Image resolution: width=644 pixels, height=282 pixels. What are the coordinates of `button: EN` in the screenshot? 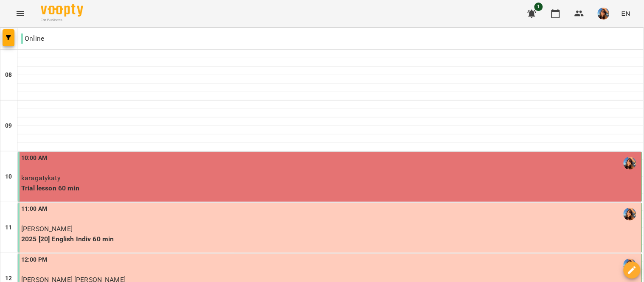 It's located at (626, 14).